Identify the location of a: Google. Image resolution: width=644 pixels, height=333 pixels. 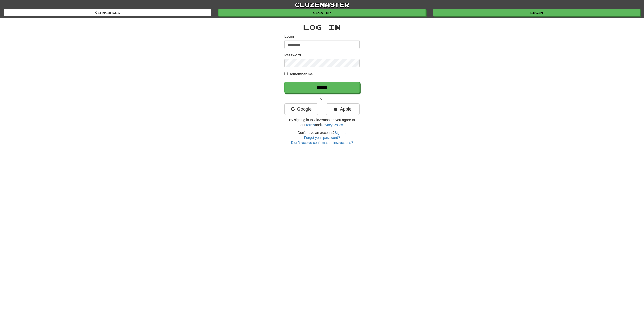
(301, 109).